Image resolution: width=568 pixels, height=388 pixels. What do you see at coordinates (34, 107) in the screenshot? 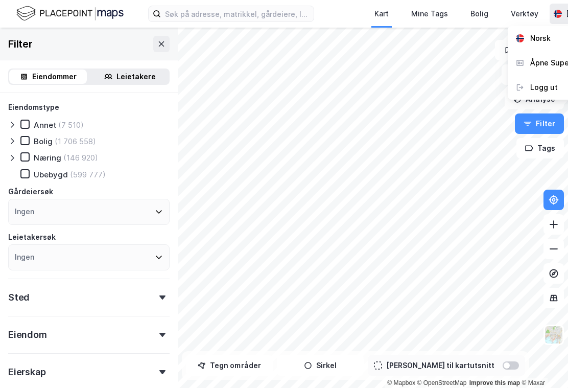
I see `div: Eiendomstype` at bounding box center [34, 107].